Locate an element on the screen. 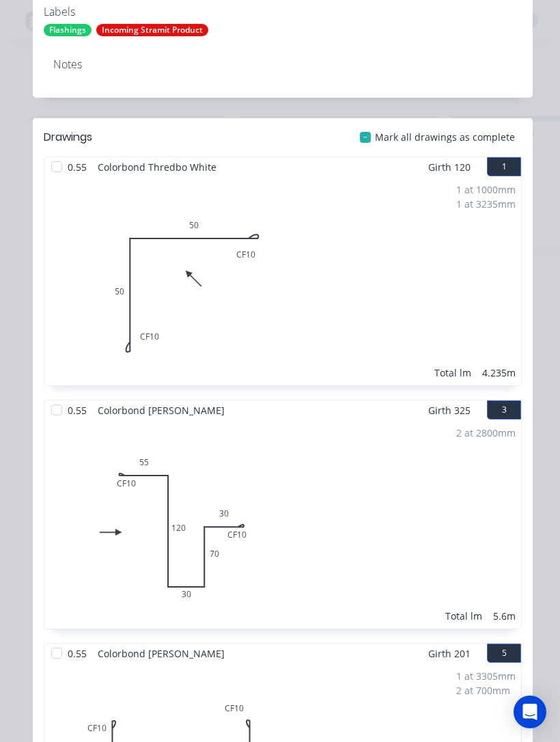 Image resolution: width=560 pixels, height=742 pixels. div: Drawings is located at coordinates (67, 137).